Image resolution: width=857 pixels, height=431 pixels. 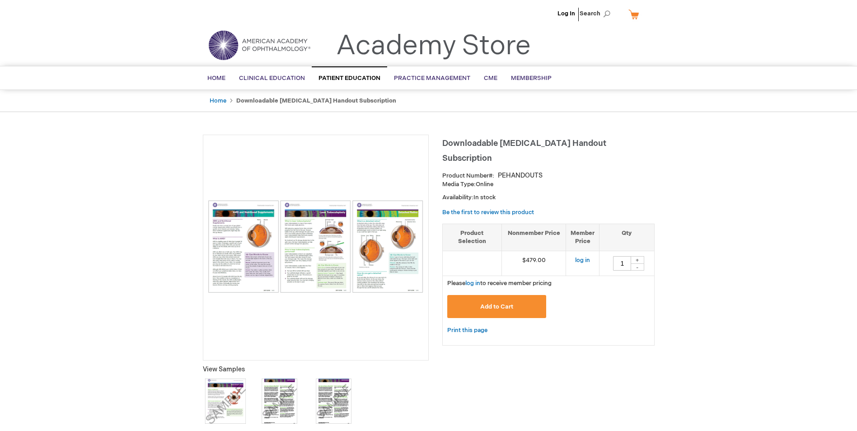 What do you see at coordinates (316, 246) in the screenshot?
I see `img: Downloadable Patient Education Handout Subscription` at bounding box center [316, 246].